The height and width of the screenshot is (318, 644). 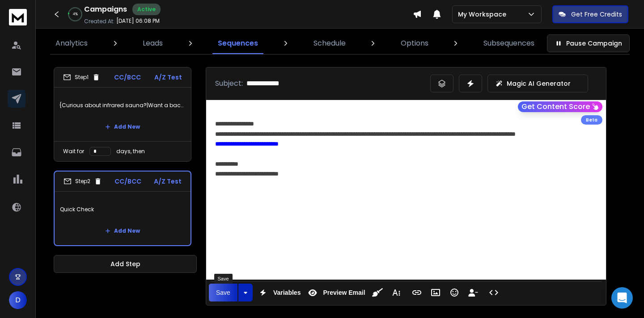 I want to click on div: Active, so click(x=146, y=10).